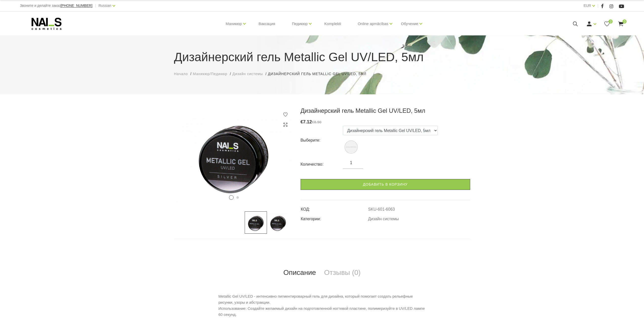  I want to click on a: SKU-601-6063, so click(381, 209).